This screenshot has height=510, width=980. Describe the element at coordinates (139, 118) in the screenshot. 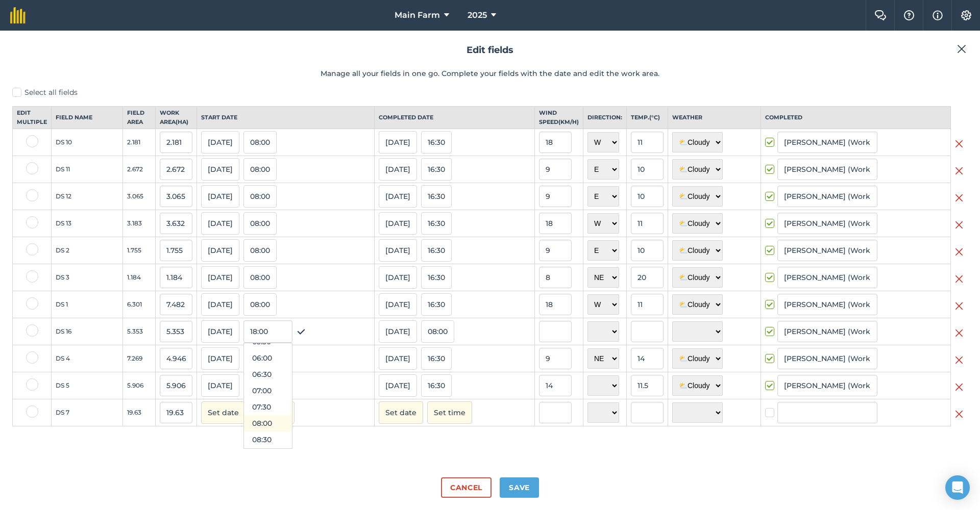

I see `th: Field Area` at that location.